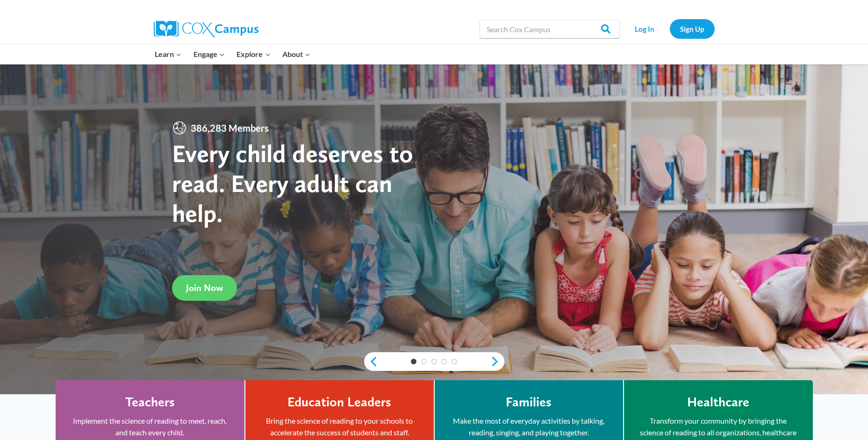  I want to click on span: About, so click(297, 55).